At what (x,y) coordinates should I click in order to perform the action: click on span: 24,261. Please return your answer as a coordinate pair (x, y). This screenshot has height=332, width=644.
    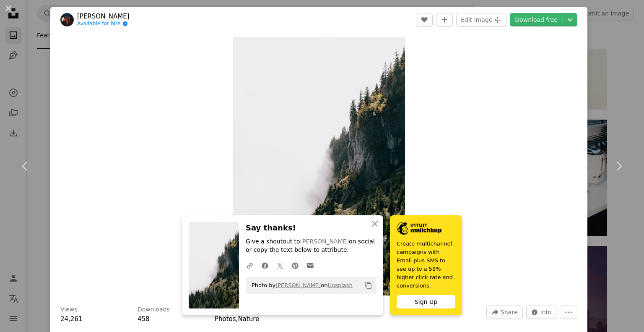
    Looking at the image, I should click on (71, 319).